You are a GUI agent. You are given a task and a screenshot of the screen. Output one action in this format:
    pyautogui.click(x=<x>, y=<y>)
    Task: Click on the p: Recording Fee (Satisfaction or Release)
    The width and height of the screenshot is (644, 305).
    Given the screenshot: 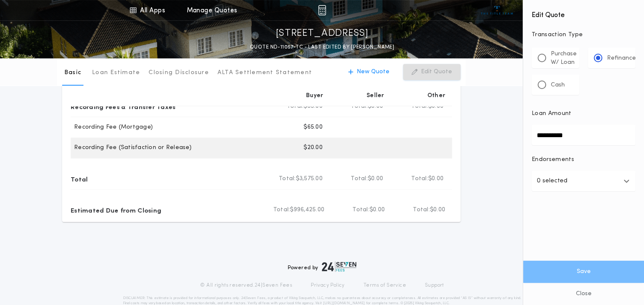 What is the action you would take?
    pyautogui.click(x=131, y=147)
    